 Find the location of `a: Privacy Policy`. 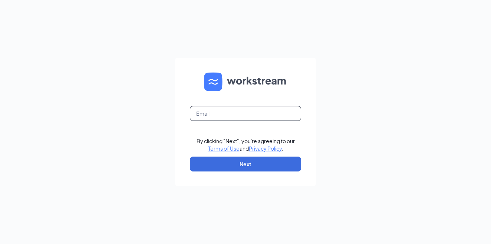

a: Privacy Policy is located at coordinates (265, 148).